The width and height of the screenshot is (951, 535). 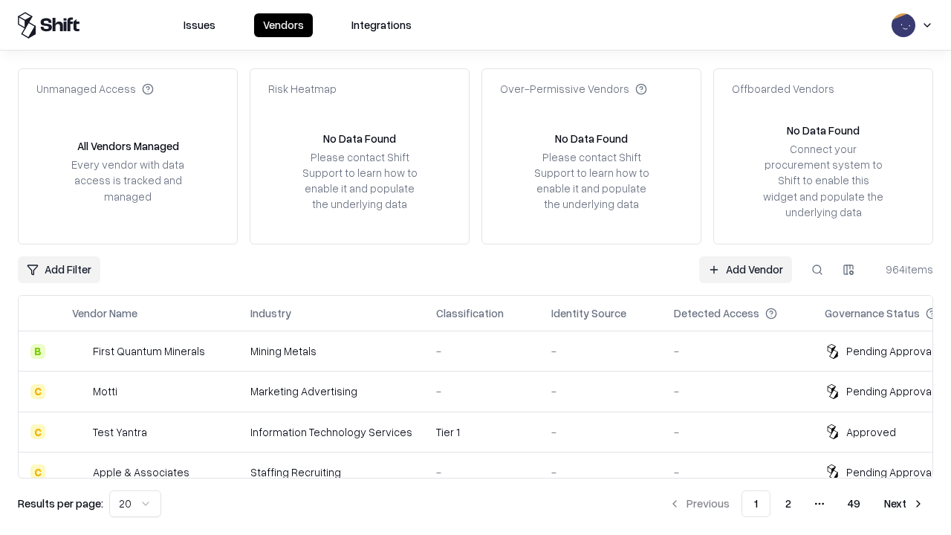 What do you see at coordinates (149, 350) in the screenshot?
I see `div: First Quantum Minerals` at bounding box center [149, 350].